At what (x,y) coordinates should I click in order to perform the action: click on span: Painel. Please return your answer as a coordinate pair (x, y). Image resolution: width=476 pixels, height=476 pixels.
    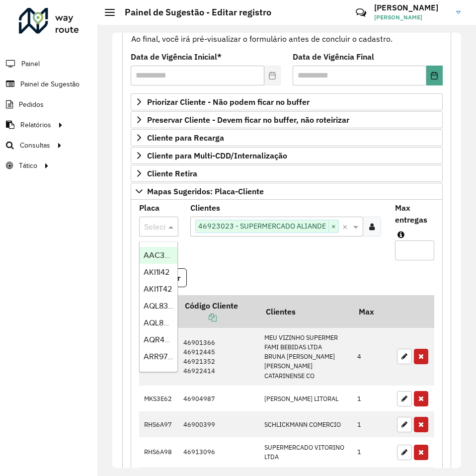
    Looking at the image, I should click on (30, 64).